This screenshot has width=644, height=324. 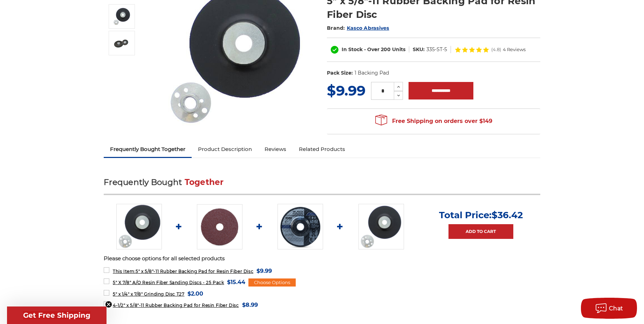 What do you see at coordinates (399, 50) in the screenshot?
I see `span: Units` at bounding box center [399, 50].